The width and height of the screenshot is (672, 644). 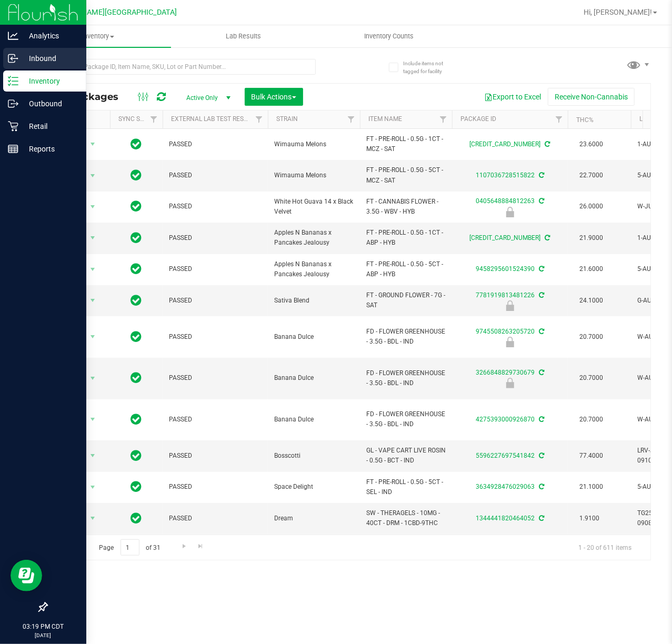 I want to click on a: Inventory, so click(x=98, y=37).